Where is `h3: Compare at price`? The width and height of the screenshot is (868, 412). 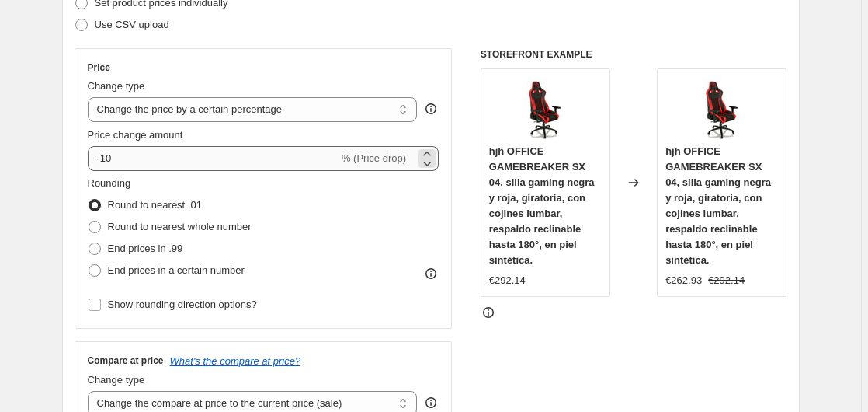
h3: Compare at price is located at coordinates (126, 361).